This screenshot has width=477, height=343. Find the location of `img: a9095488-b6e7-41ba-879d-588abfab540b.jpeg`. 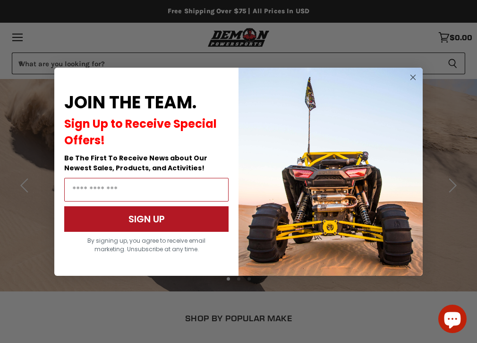

img: a9095488-b6e7-41ba-879d-588abfab540b.jpeg is located at coordinates (331, 172).